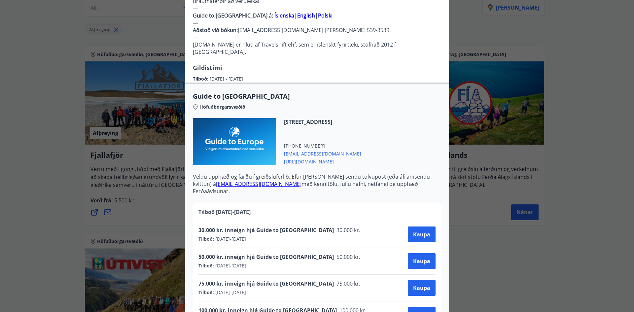  I want to click on strong: Aðstoð við bókun:, so click(215, 30).